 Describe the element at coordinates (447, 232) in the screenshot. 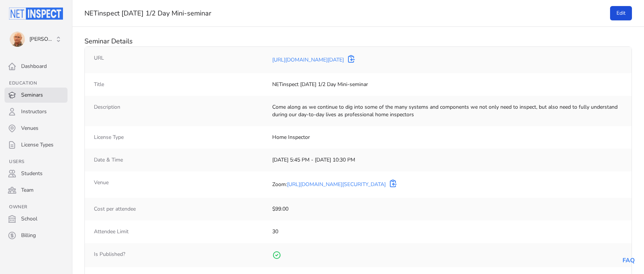

I see `dd: 30` at that location.